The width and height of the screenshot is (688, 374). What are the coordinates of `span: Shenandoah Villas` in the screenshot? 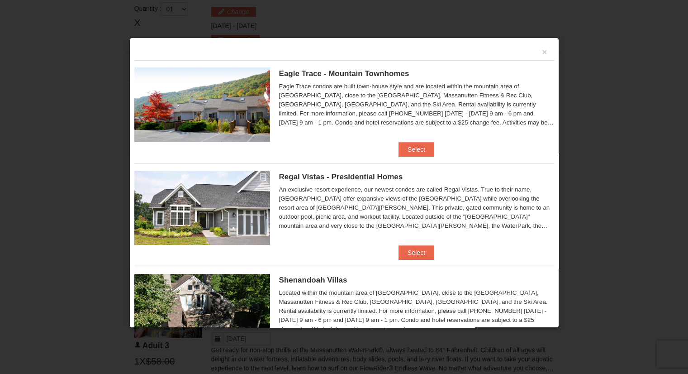 It's located at (313, 280).